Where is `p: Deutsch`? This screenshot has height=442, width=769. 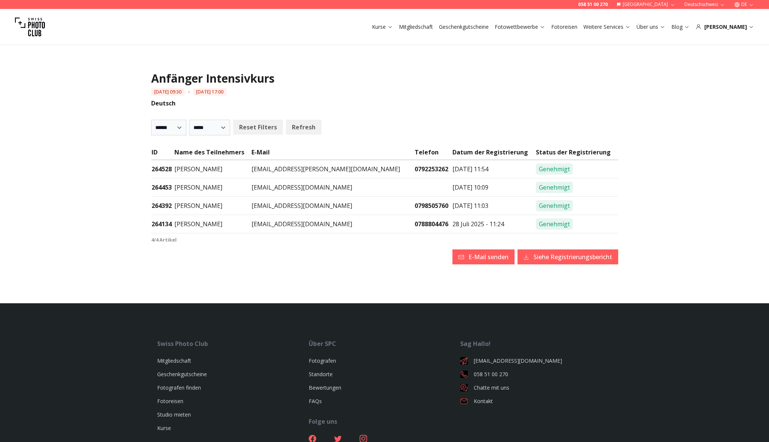
p: Deutsch is located at coordinates (385, 103).